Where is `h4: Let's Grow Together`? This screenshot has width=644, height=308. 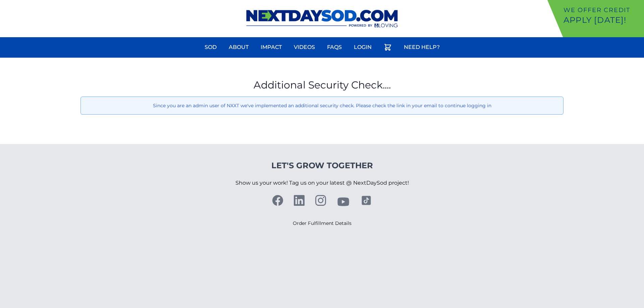 h4: Let's Grow Together is located at coordinates (322, 166).